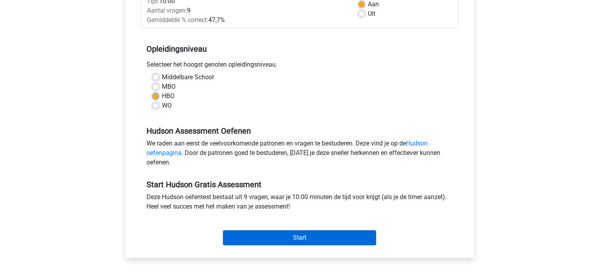 The image size is (599, 274). What do you see at coordinates (188, 77) in the screenshot?
I see `label: Middelbare School` at bounding box center [188, 77].